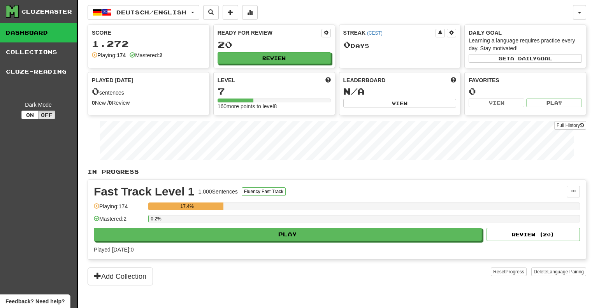 This screenshot has height=308, width=592. I want to click on div: Dark Mode, so click(38, 105).